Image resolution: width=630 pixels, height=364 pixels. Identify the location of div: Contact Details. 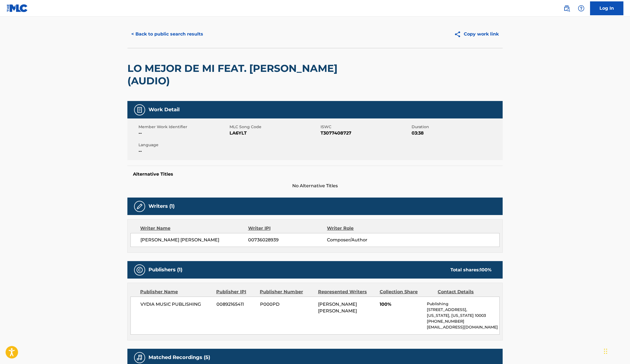
(464, 292).